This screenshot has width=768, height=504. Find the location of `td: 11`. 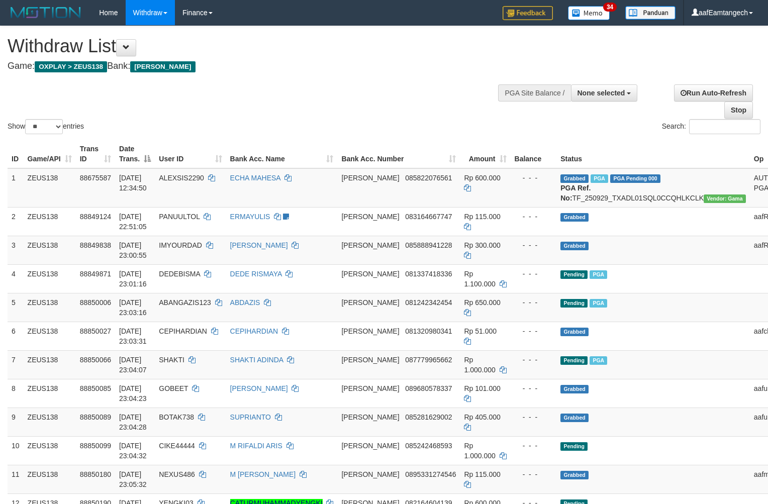

td: 11 is located at coordinates (16, 479).